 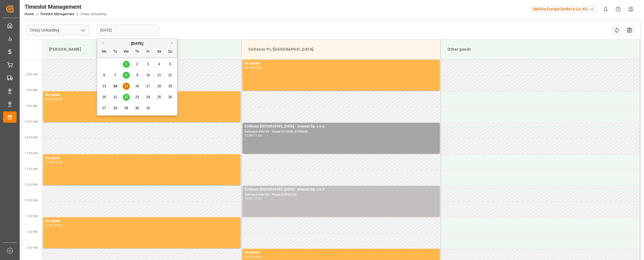 What do you see at coordinates (104, 75) in the screenshot?
I see `div: Choose Monday, October 6th, 2025` at bounding box center [104, 75].